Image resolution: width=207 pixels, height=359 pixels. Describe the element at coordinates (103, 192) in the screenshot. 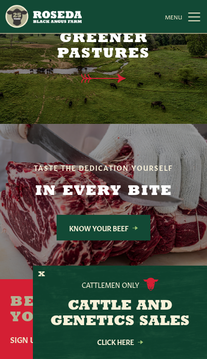

I see `h2: In Every Bite` at that location.